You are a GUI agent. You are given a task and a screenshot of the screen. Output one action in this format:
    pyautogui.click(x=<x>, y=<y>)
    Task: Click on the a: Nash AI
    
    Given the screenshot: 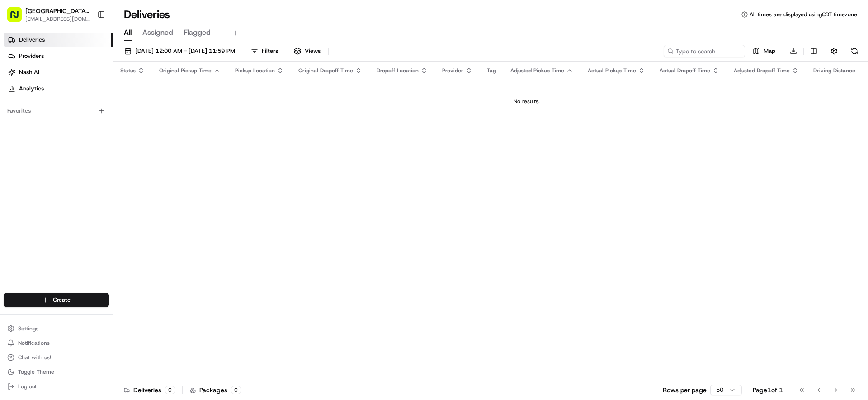 What is the action you would take?
    pyautogui.click(x=58, y=72)
    